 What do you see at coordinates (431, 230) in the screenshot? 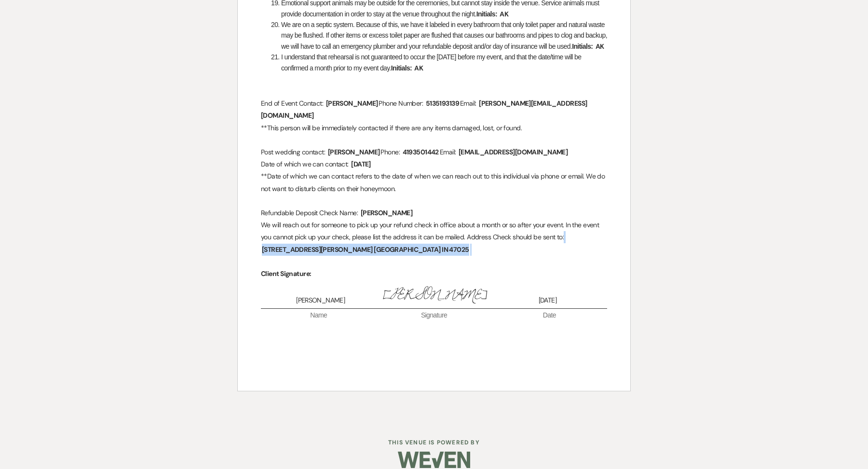
I see `span: We will reach out for someone to pick up your refund check in office about a month or so after yo...` at bounding box center [431, 230].